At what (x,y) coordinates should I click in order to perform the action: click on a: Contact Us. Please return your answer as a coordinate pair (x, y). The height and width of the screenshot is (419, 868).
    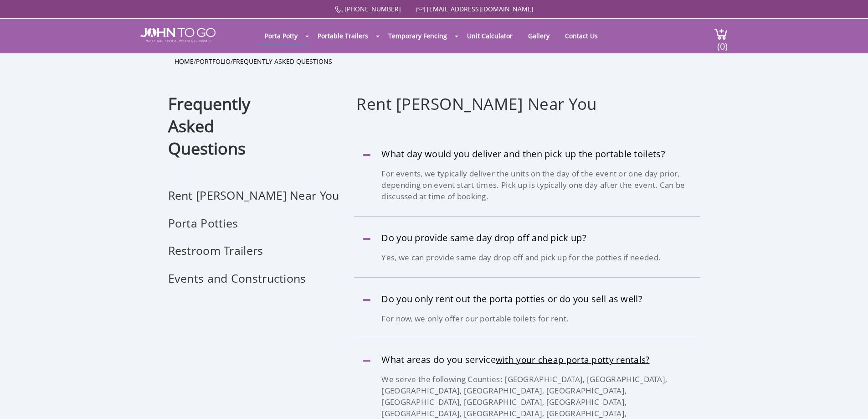
    Looking at the image, I should click on (581, 36).